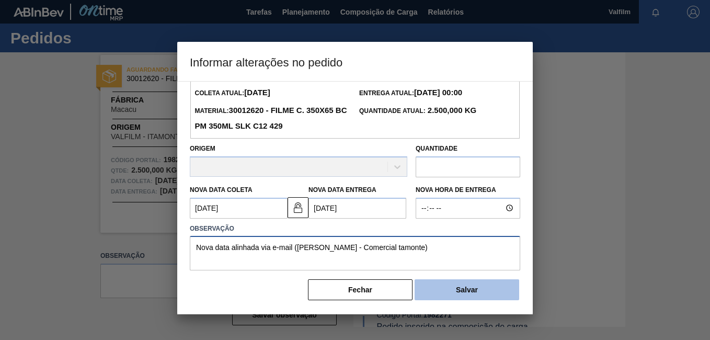  What do you see at coordinates (468, 190) in the screenshot?
I see `label: Nova Hora de Entrega` at bounding box center [468, 190].